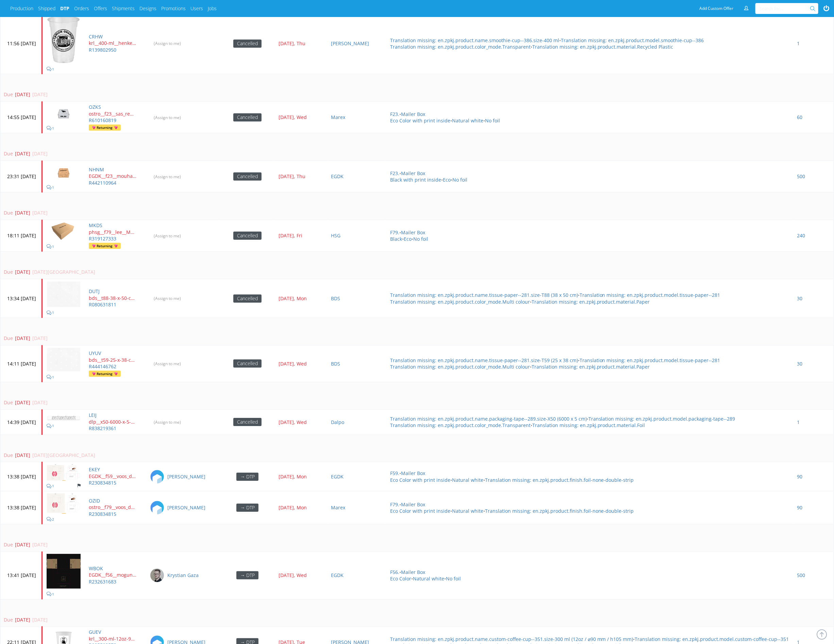 The height and width of the screenshot is (644, 834). Describe the element at coordinates (113, 43) in the screenshot. I see `p: krl__400-ml__henkel_fiala_camion_orange_gbr__CRHW` at that location.